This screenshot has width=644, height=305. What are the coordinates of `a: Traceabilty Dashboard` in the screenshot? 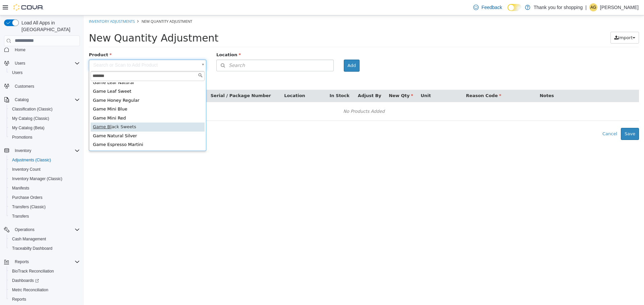 It's located at (32, 248).